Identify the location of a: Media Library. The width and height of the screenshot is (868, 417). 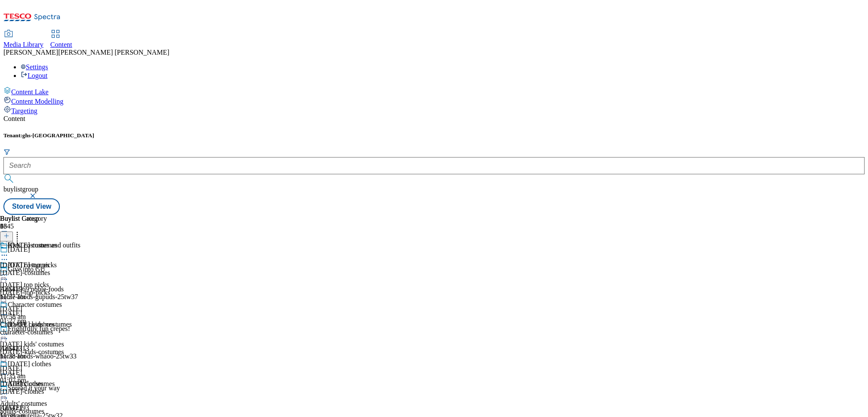
(24, 40).